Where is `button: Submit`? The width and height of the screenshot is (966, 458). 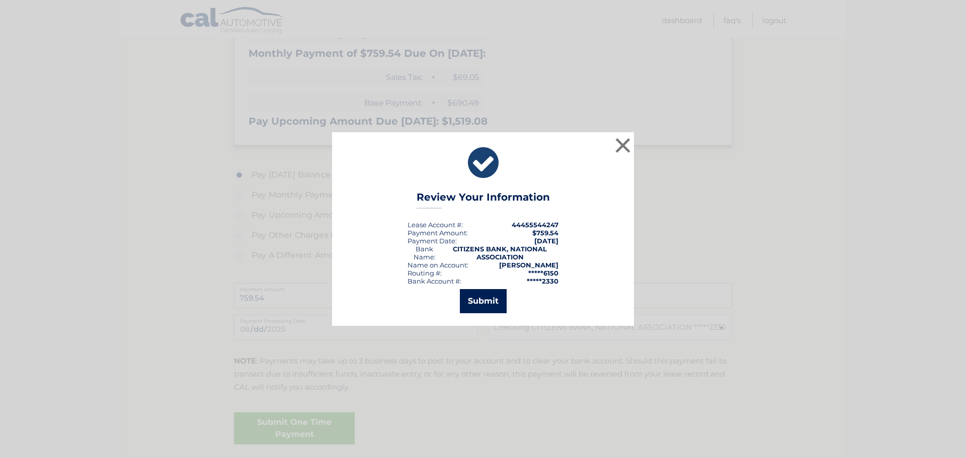
button: Submit is located at coordinates (483, 301).